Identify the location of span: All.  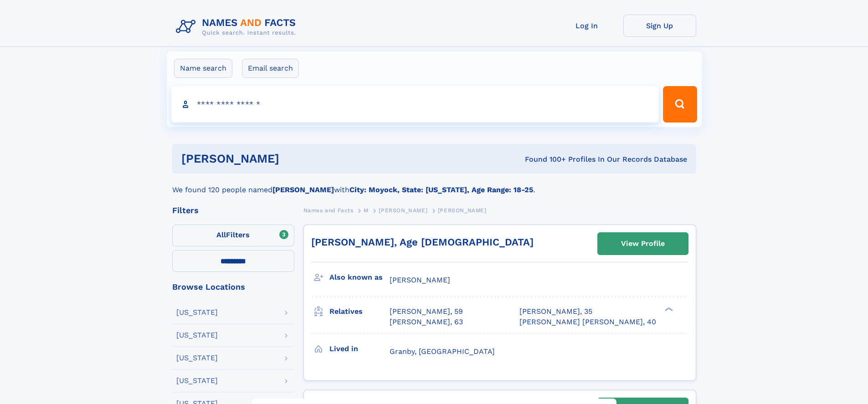
(221, 235).